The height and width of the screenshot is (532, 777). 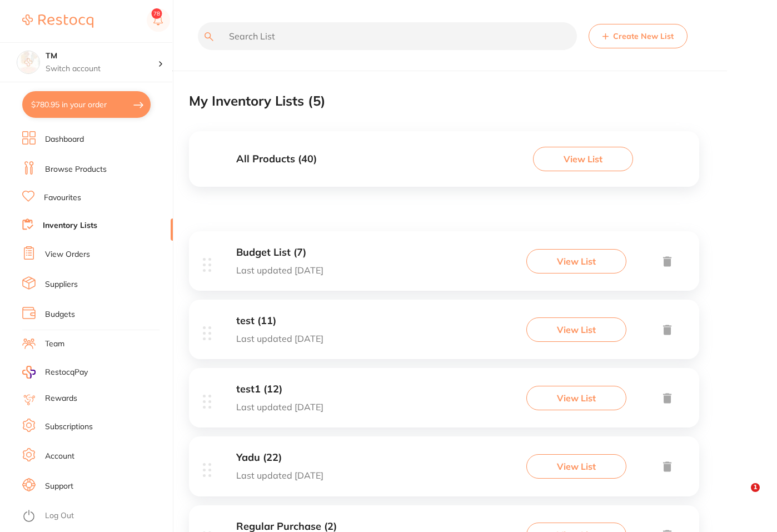 I want to click on p: Switch account, so click(x=102, y=69).